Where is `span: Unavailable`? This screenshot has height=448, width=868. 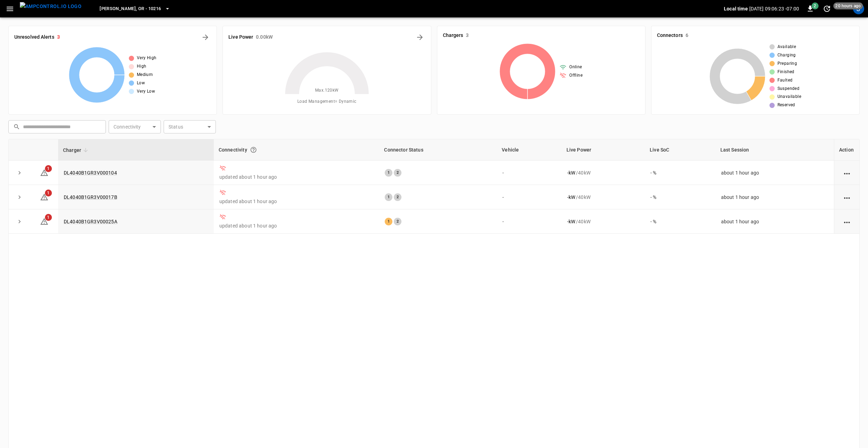
span: Unavailable is located at coordinates (789, 97).